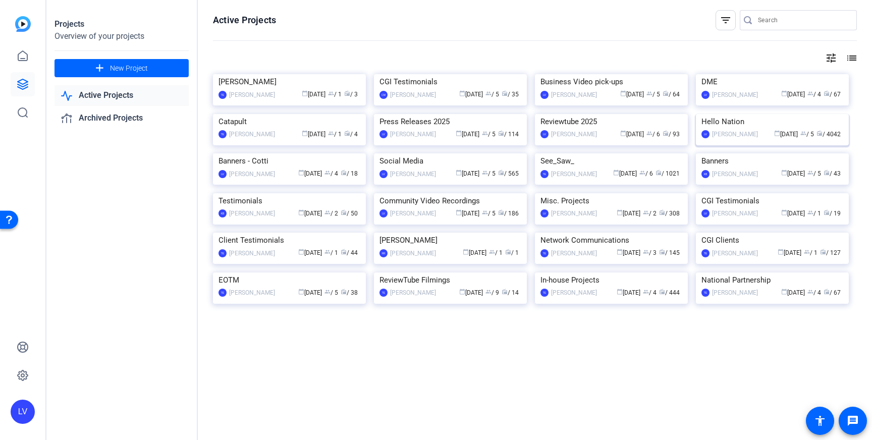 The image size is (872, 440). What do you see at coordinates (772, 240) in the screenshot?
I see `div: CGI Clients` at bounding box center [772, 240].